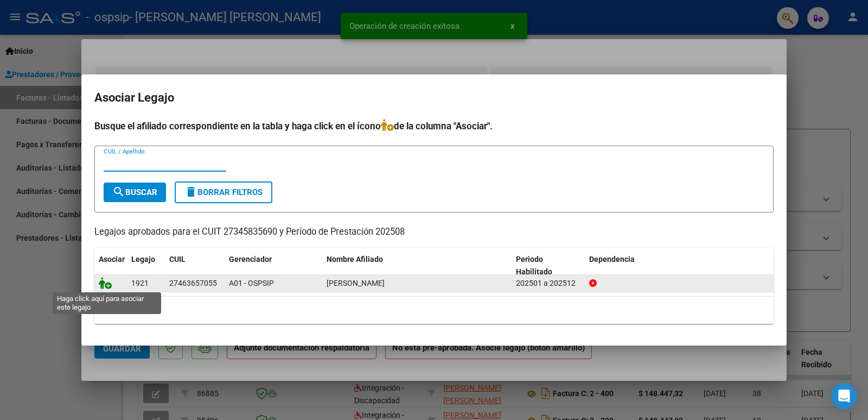 The width and height of the screenshot is (868, 420). What do you see at coordinates (434, 126) in the screenshot?
I see `h4: Busque el afiliado correspondiente en la tabla y haga click en el ícono de la columna "Asociar".` at bounding box center [434, 126].